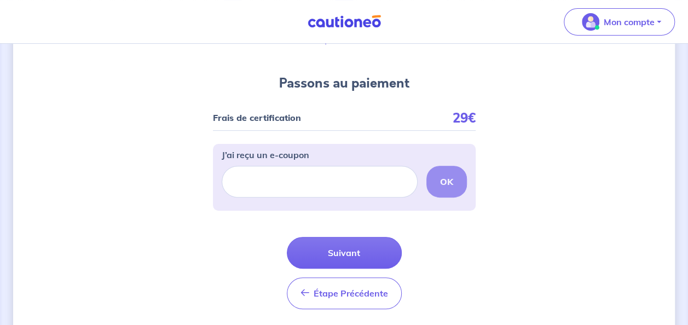  Describe the element at coordinates (590, 22) in the screenshot. I see `img: illu_account_valid_menu.svg` at that location.